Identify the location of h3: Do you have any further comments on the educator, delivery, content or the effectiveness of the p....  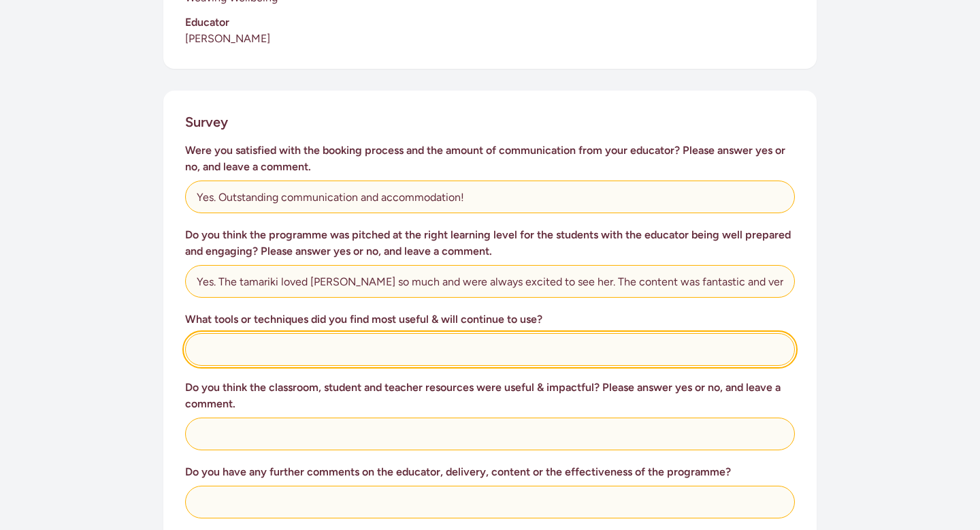
(490, 472).